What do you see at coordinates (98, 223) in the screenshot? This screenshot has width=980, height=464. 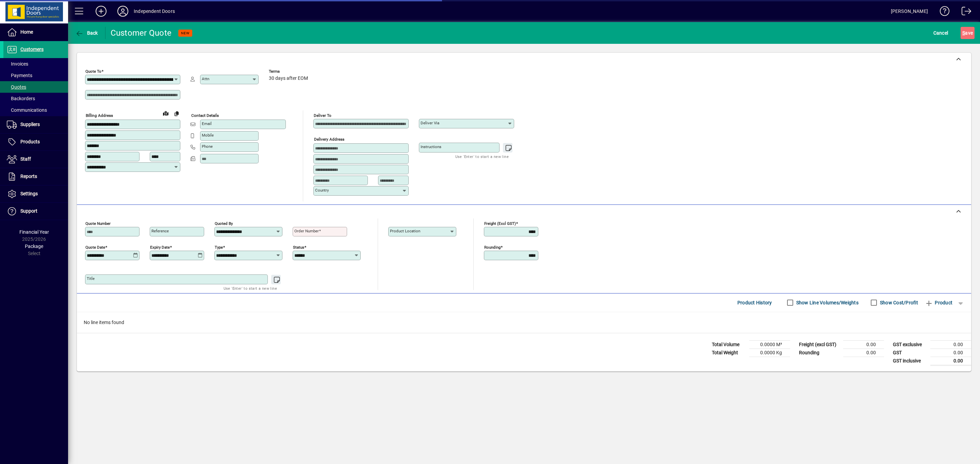 I see `mat-label: Quote number` at bounding box center [98, 223].